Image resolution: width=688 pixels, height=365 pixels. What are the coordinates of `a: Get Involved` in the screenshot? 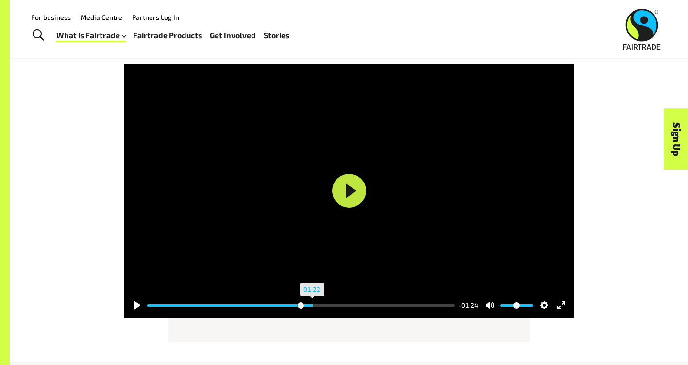 It's located at (232, 35).